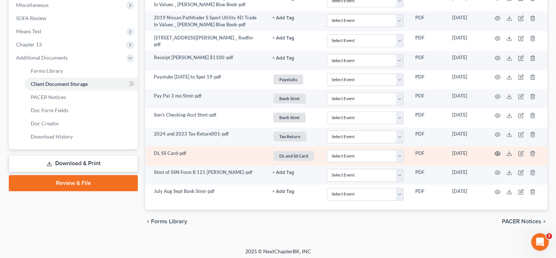 The width and height of the screenshot is (556, 258). What do you see at coordinates (166, 221) in the screenshot?
I see `button: chevron_left Forms Library` at bounding box center [166, 221].